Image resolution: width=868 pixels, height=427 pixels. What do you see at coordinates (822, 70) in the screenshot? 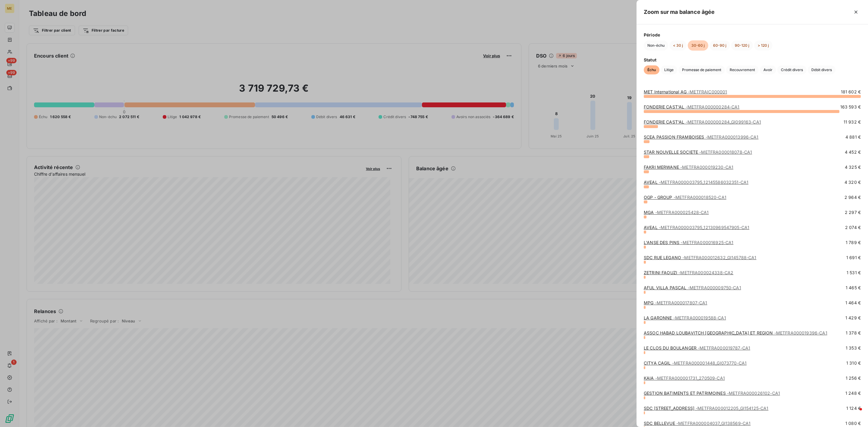
I see `span: Débit divers` at bounding box center [822, 70].